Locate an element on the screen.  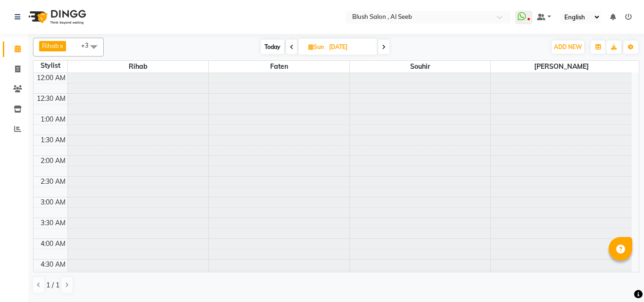
input: 2025-09-07 is located at coordinates (350, 47).